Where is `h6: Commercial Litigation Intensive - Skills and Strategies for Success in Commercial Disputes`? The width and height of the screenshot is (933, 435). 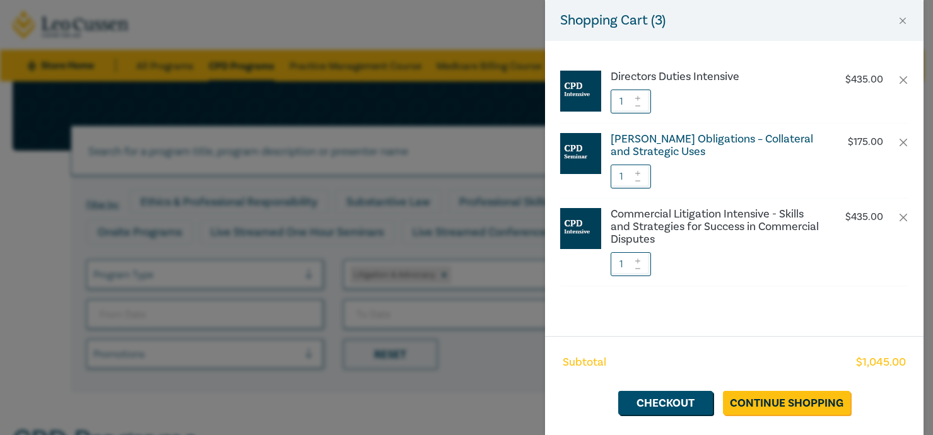
h6: Commercial Litigation Intensive - Skills and Strategies for Success in Commercial Disputes is located at coordinates (715, 227).